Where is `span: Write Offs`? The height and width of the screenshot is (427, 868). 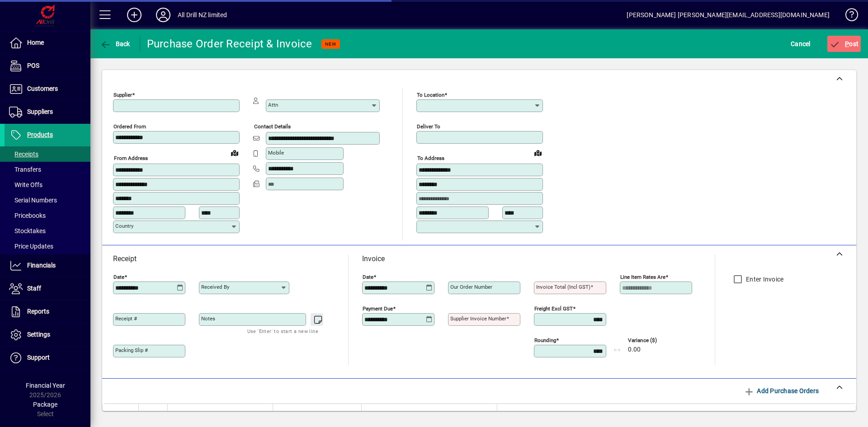 span: Write Offs is located at coordinates (26, 185).